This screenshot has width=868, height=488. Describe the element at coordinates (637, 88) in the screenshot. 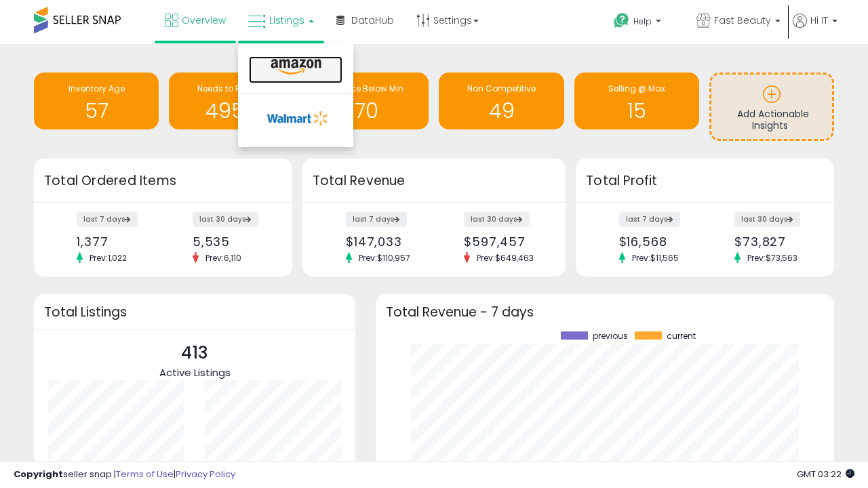

I see `span: Selling @ Max` at that location.